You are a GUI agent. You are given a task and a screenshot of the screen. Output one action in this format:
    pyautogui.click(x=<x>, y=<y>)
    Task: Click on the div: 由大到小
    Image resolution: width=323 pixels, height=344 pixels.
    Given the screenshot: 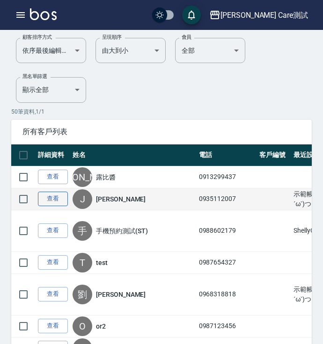 What is the action you would take?
    pyautogui.click(x=131, y=51)
    